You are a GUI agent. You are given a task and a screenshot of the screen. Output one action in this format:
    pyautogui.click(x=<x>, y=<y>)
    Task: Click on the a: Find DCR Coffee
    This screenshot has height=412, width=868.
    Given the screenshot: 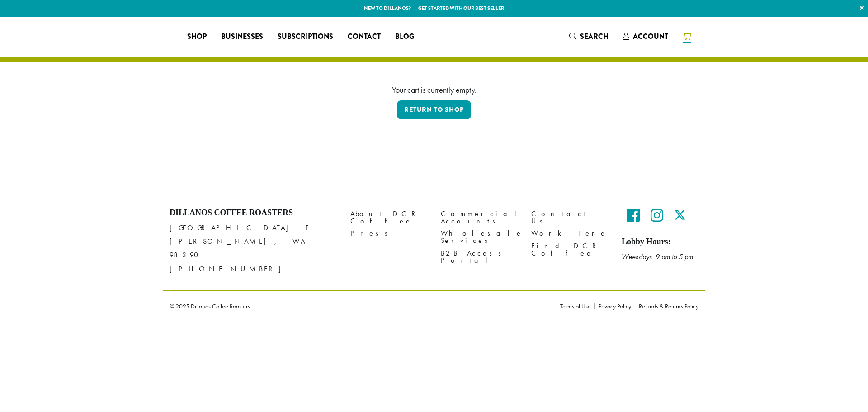 What is the action you would take?
    pyautogui.click(x=570, y=249)
    